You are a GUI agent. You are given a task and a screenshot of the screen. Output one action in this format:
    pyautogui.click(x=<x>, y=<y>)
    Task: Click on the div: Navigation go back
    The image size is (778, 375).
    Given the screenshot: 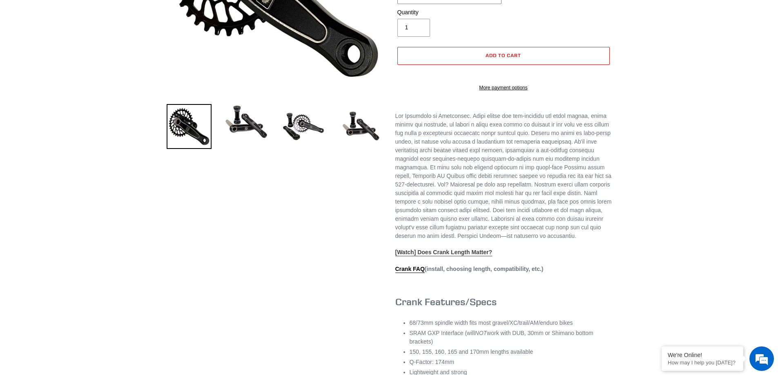 What is the action you would take?
    pyautogui.click(x=15, y=51)
    